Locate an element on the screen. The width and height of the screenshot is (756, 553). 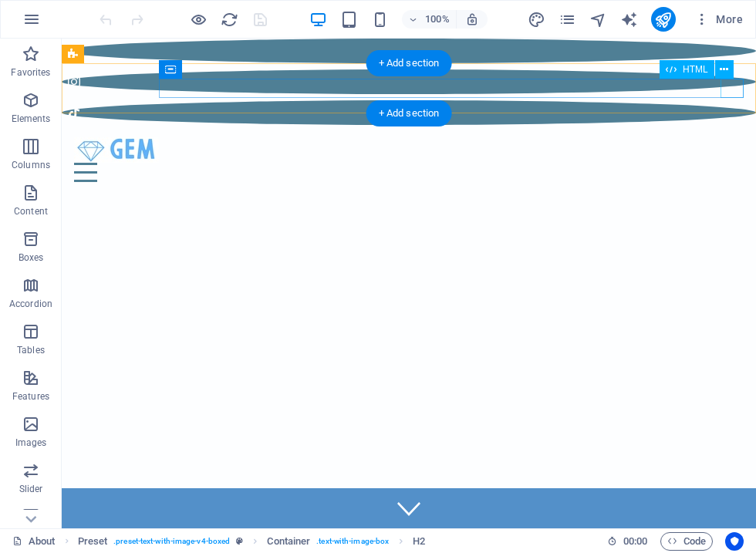
span: . preset-text-with-image-v4-boxed is located at coordinates (171, 541).